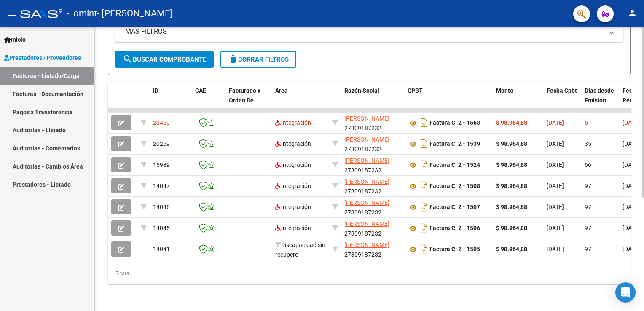 This screenshot has width=644, height=311. Describe the element at coordinates (155, 90) in the screenshot. I see `span: ID` at that location.